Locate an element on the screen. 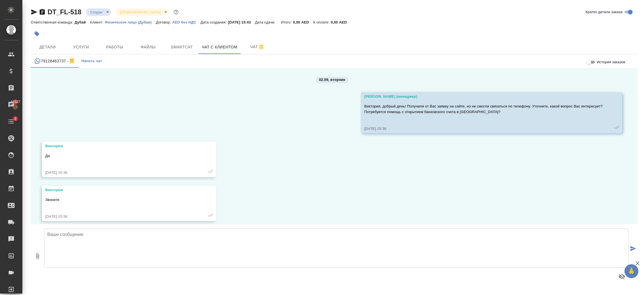  p: Дата создания: is located at coordinates (214, 22).